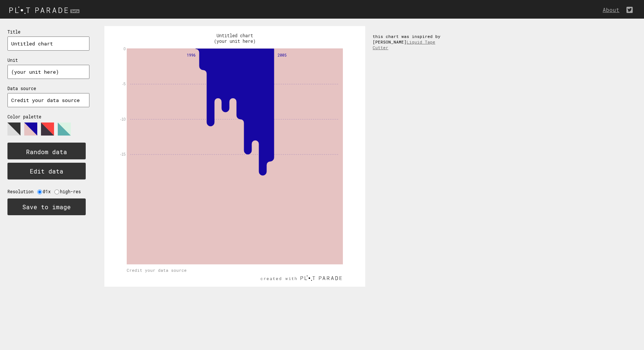  I want to click on button: Edit data, so click(47, 171).